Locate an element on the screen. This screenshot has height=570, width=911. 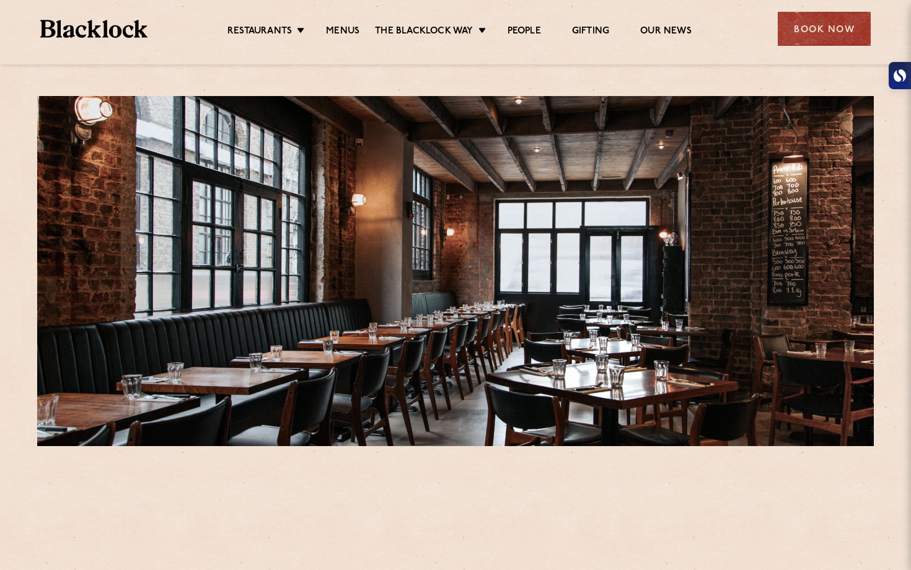
a: The Blacklock Way is located at coordinates (424, 32).